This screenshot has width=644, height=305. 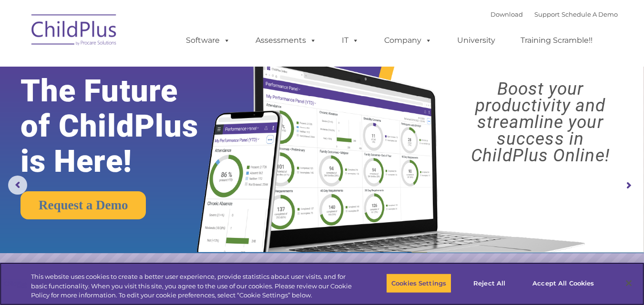 What do you see at coordinates (123, 126) in the screenshot?
I see `rs-layer: The Future of ChildPlus is Here!` at bounding box center [123, 126].